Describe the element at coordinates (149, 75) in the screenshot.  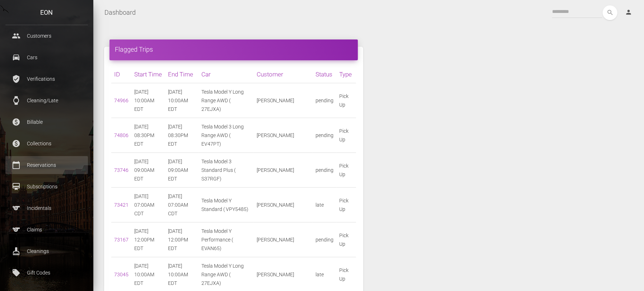
I see `th: Start Time` at that location.